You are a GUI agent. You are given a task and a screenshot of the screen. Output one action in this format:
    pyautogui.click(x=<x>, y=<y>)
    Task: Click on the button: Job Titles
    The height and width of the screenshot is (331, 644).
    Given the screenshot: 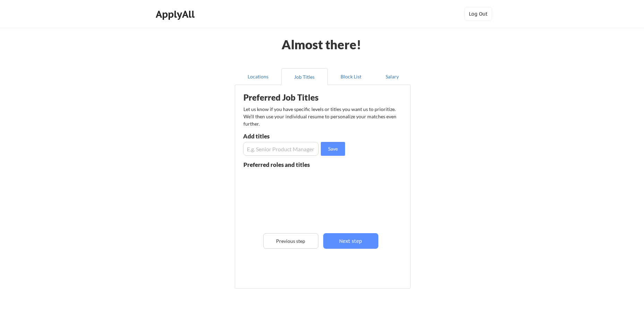 What is the action you would take?
    pyautogui.click(x=305, y=77)
    